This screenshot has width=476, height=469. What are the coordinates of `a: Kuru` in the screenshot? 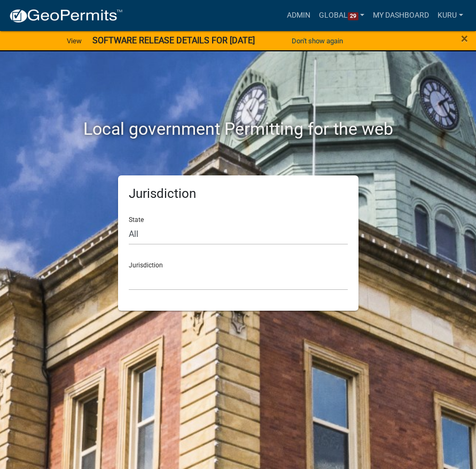 It's located at (451, 16).